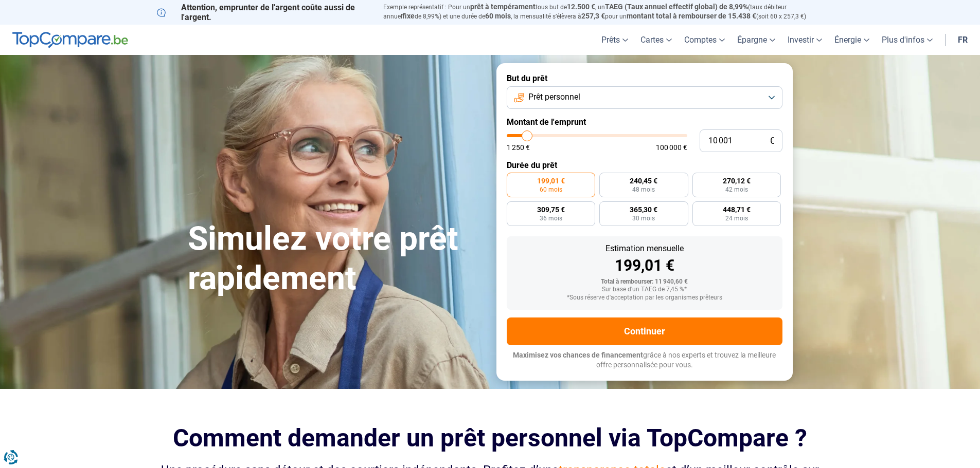 Image resolution: width=980 pixels, height=468 pixels. What do you see at coordinates (643, 181) in the screenshot?
I see `span: 240,45 €` at bounding box center [643, 181].